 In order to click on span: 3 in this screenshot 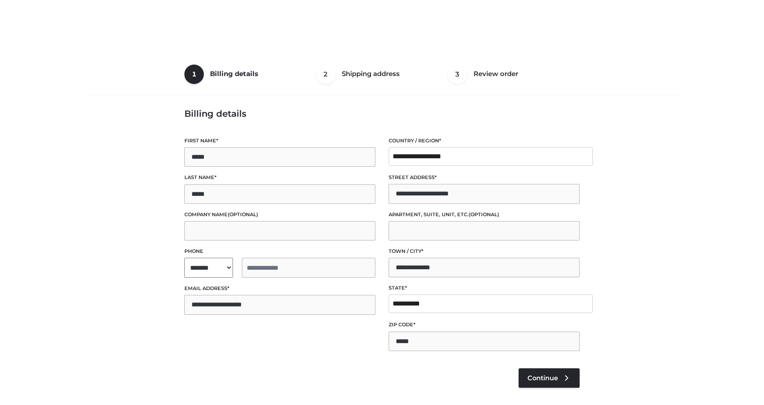, I will do `click(458, 74)`.